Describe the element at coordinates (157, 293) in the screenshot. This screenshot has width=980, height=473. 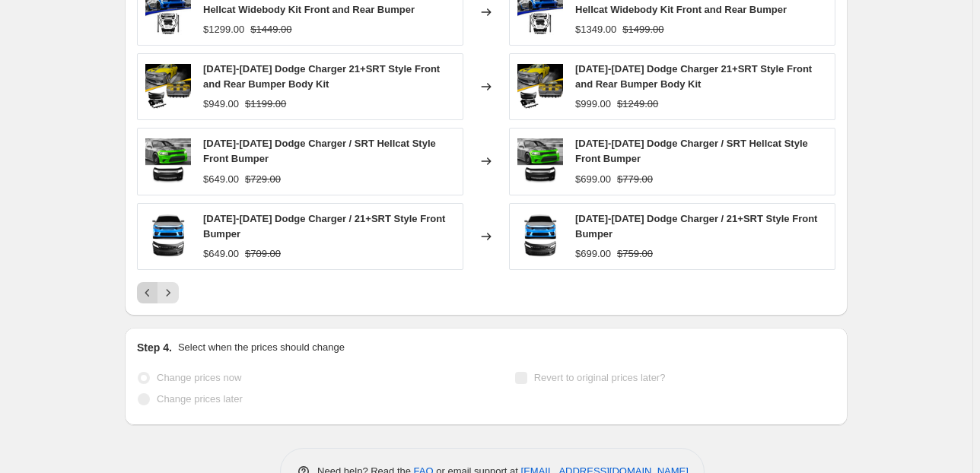
I see `nav: Pagination` at that location.